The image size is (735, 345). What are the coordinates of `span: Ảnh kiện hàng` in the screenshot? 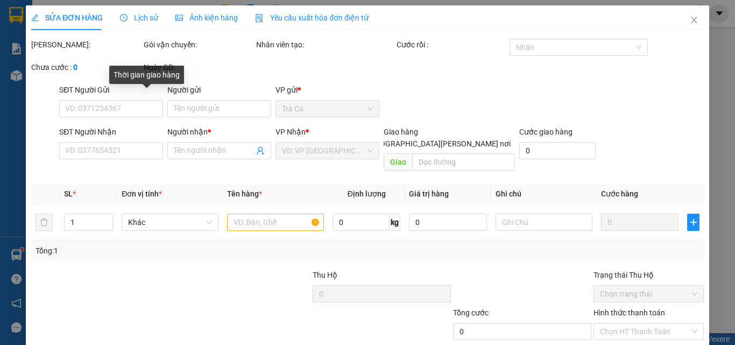 It's located at (207, 18).